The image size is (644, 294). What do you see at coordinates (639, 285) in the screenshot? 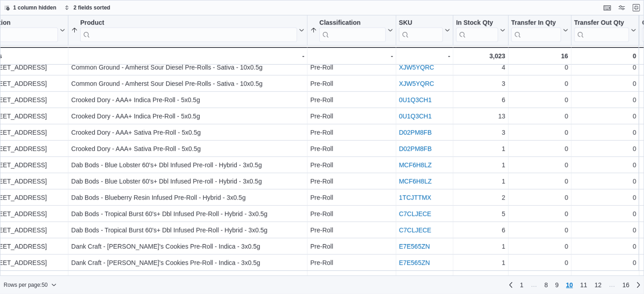
I see `a: Next page` at bounding box center [639, 285].